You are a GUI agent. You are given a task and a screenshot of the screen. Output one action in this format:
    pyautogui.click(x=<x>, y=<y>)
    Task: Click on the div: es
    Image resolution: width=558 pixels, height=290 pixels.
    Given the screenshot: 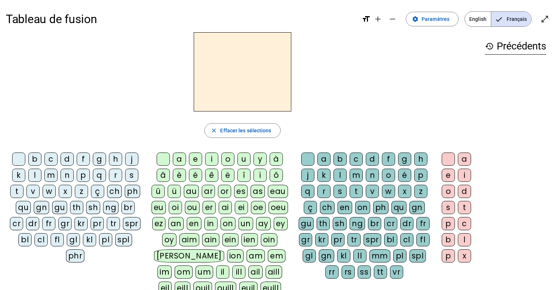 What is the action you would take?
    pyautogui.click(x=241, y=192)
    